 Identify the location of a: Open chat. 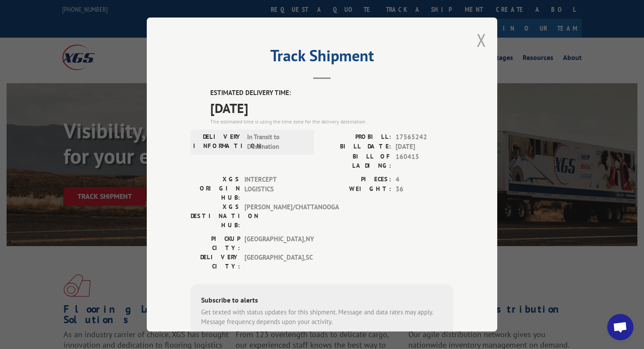
(620, 327).